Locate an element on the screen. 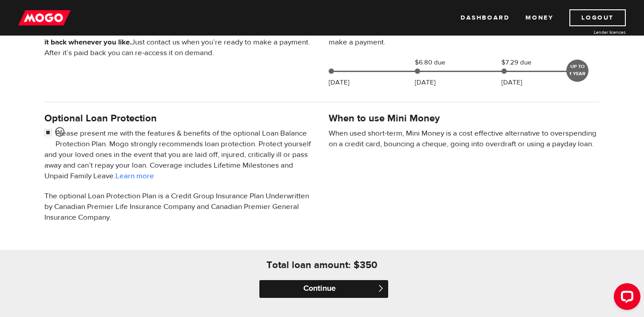  a: Learn more is located at coordinates (135, 176).